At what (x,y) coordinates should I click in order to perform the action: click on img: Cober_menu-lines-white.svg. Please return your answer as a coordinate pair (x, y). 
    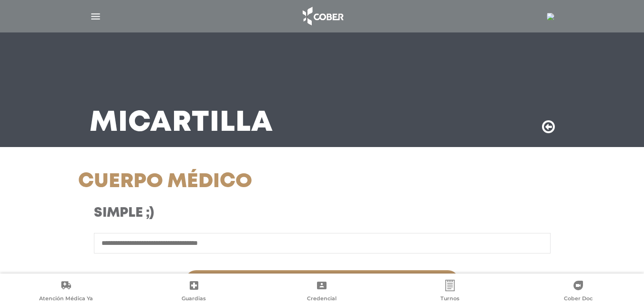
    Looking at the image, I should click on (95, 16).